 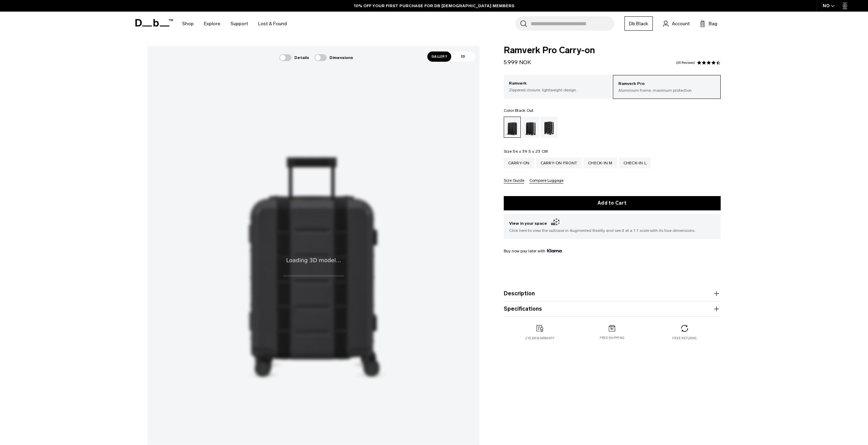 What do you see at coordinates (273, 24) in the screenshot?
I see `a: Lost & Found` at bounding box center [273, 24].